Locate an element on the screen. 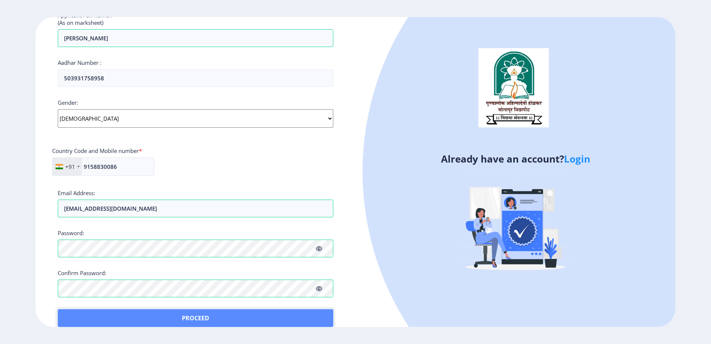 The width and height of the screenshot is (711, 344). label: Email Address: is located at coordinates (76, 193).